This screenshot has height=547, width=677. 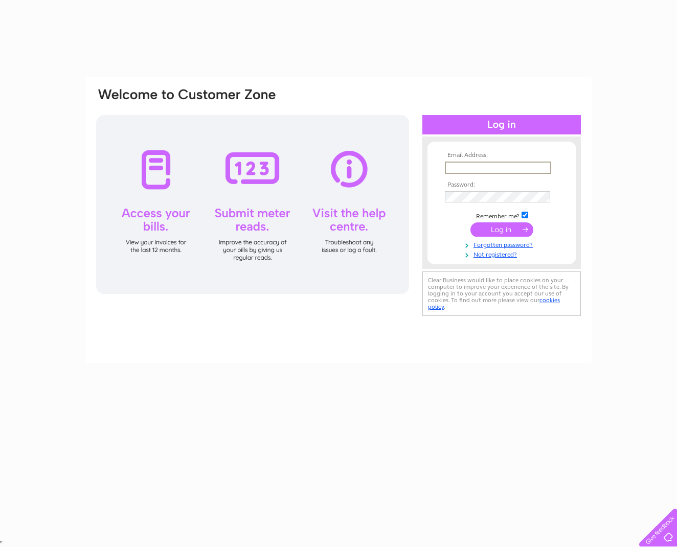 What do you see at coordinates (502, 230) in the screenshot?
I see `input: Submit` at bounding box center [502, 230].